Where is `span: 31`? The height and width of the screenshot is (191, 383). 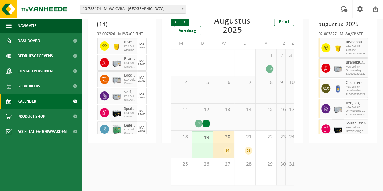
span: 31 is located at coordinates (290, 165).